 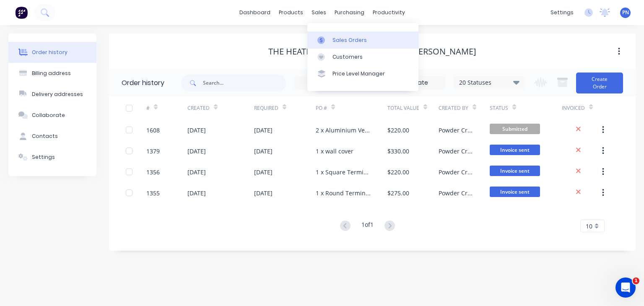 What do you see at coordinates (53, 116) in the screenshot?
I see `button: Collaborate` at bounding box center [53, 116].